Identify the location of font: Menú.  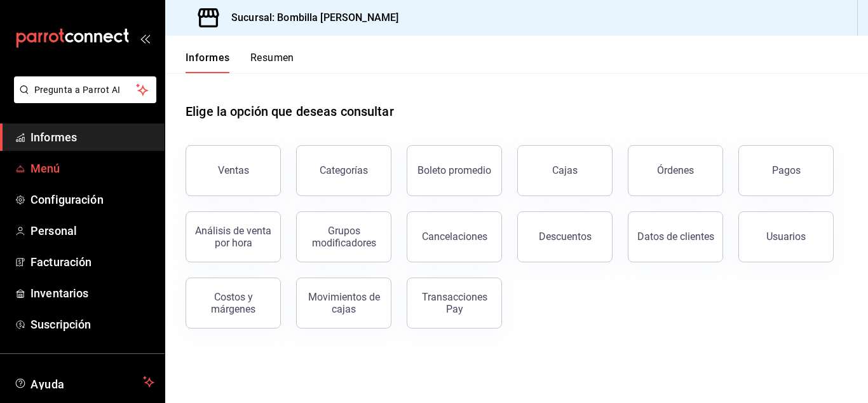
(45, 168).